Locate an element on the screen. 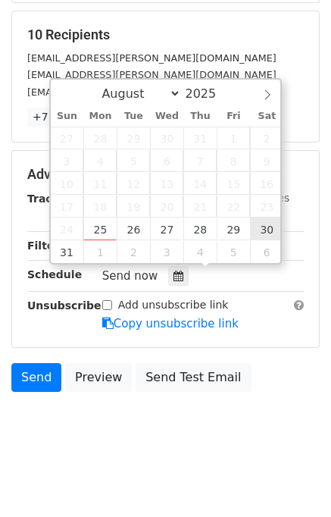 Image resolution: width=331 pixels, height=517 pixels. strong: Filters is located at coordinates (46, 246).